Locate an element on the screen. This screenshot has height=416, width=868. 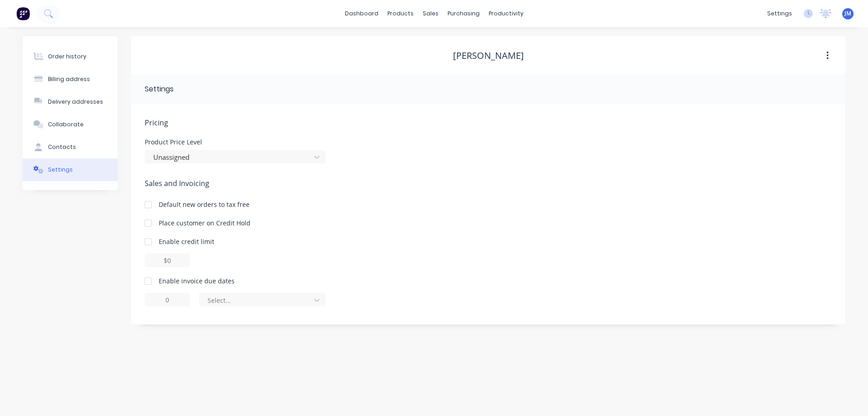
input: $0 is located at coordinates (167, 260).